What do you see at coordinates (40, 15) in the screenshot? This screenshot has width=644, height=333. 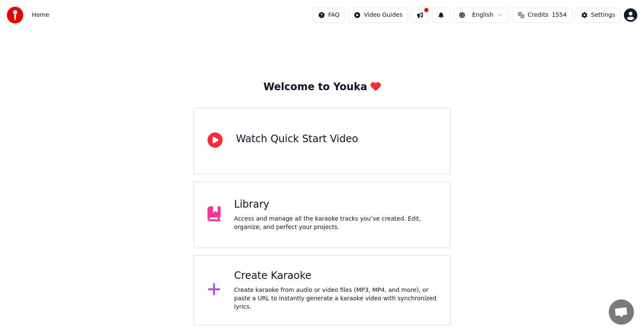 I see `nav: breadcrumb` at bounding box center [40, 15].